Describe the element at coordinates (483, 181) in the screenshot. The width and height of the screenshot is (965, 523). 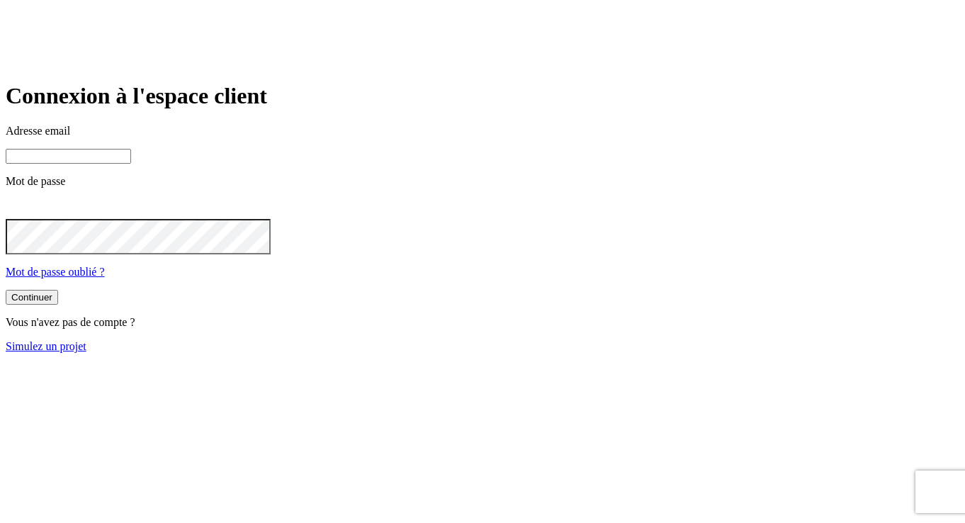
I see `p: Mot de passe` at that location.